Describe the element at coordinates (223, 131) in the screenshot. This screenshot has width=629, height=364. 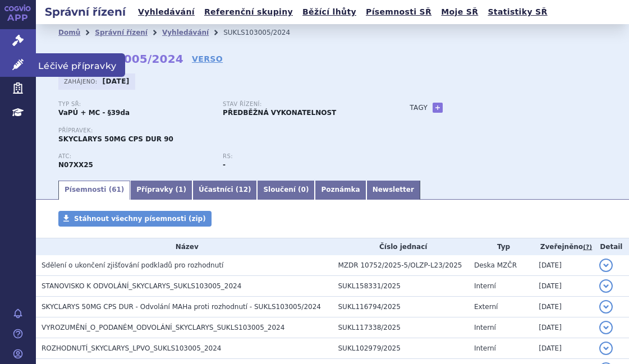
I see `p: Přípravek:` at that location.